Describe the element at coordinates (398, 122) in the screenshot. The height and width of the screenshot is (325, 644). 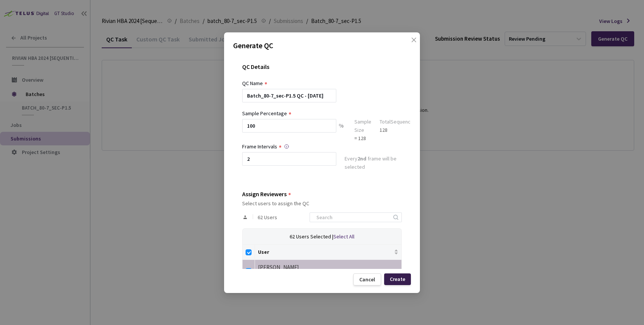
I see `div: Total Sequences` at that location.